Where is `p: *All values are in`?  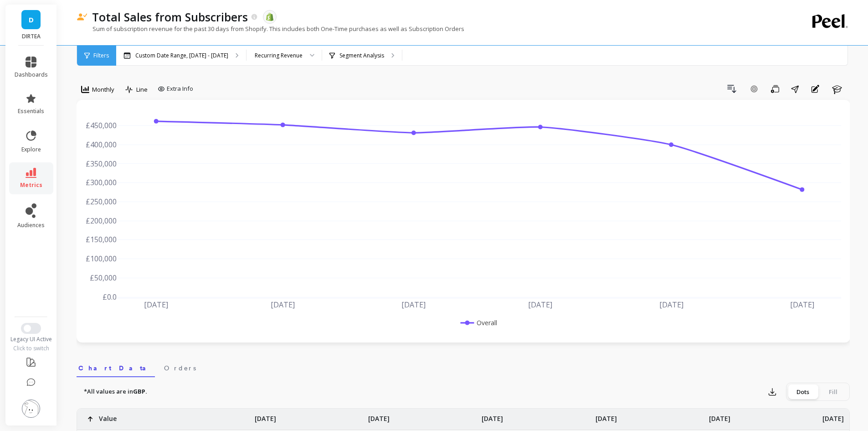 p: *All values are in is located at coordinates (115, 391).